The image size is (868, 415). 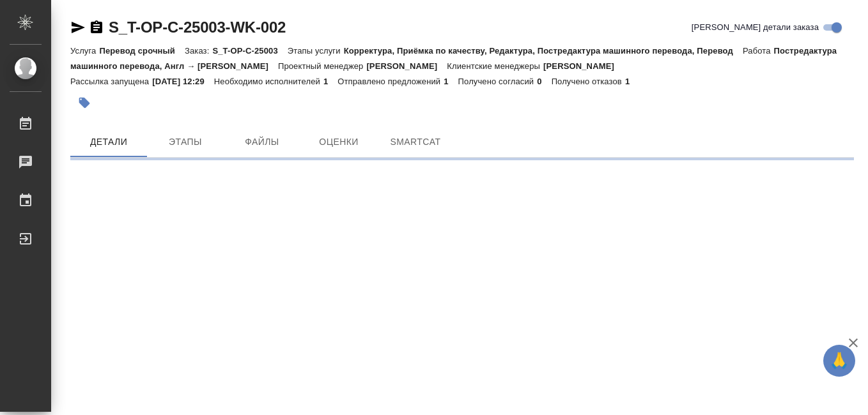 What do you see at coordinates (111, 81) in the screenshot?
I see `p: Рассылка запущена` at bounding box center [111, 81].